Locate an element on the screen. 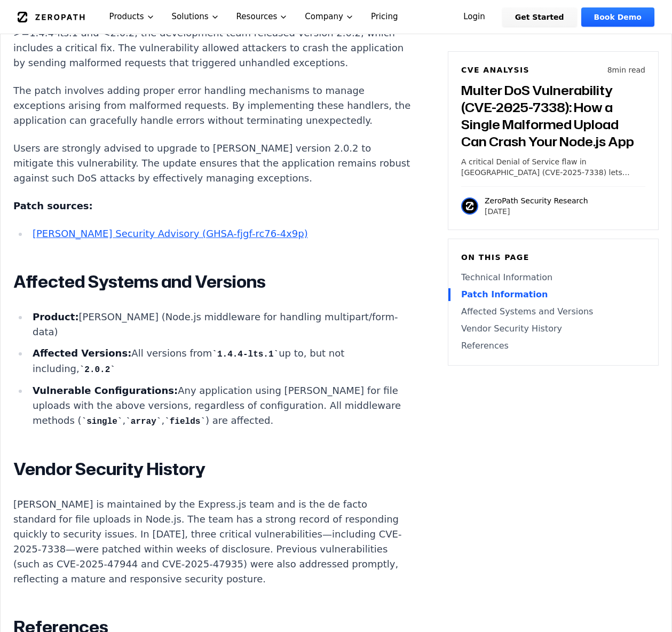 Image resolution: width=672 pixels, height=632 pixels. li: All versions from up to, but not including, is located at coordinates (219, 361).